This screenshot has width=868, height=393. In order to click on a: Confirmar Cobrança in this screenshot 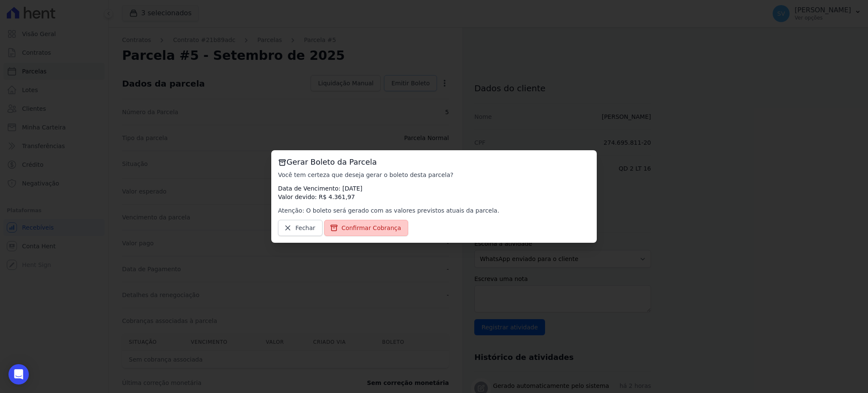, I will do `click(366, 228)`.